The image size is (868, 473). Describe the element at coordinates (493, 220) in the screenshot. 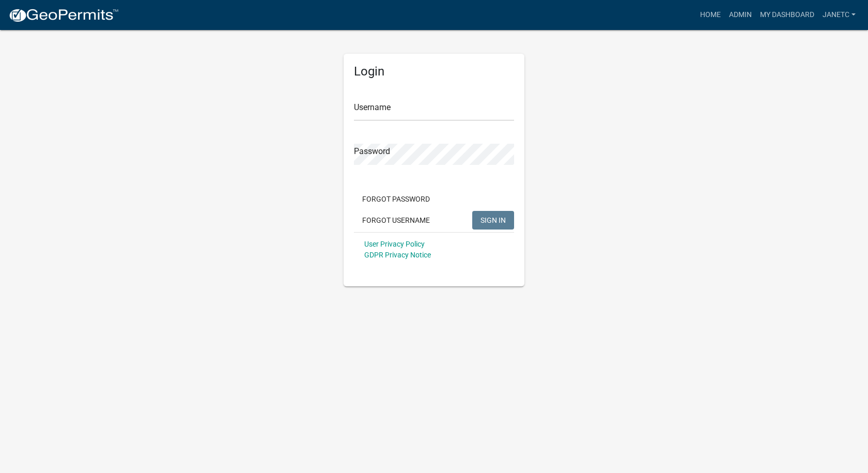

I see `button: SIGN IN` at that location.